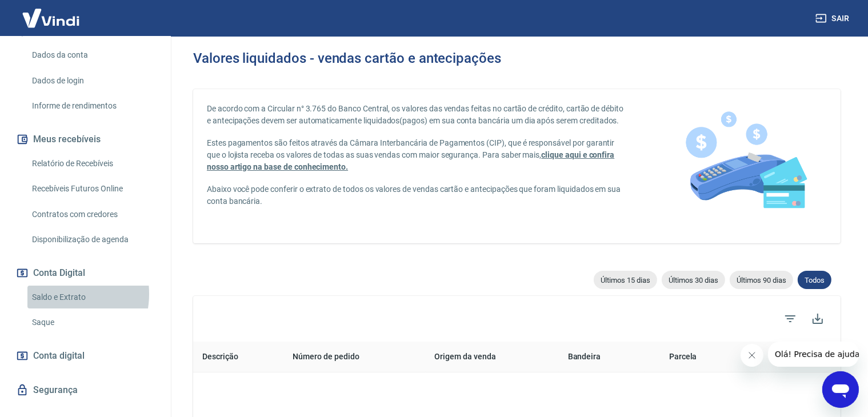 This screenshot has width=868, height=417. I want to click on a: Dados de login, so click(92, 81).